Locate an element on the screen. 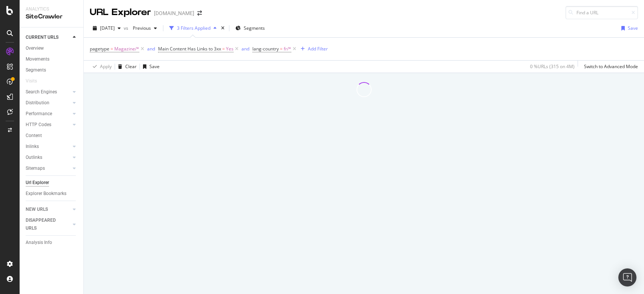 Image resolution: width=644 pixels, height=294 pixels. div: Movements is located at coordinates (37, 59).